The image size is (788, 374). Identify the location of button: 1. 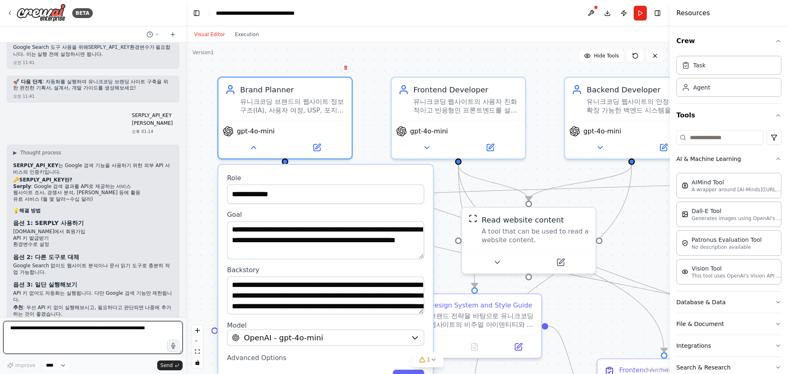
(428, 360).